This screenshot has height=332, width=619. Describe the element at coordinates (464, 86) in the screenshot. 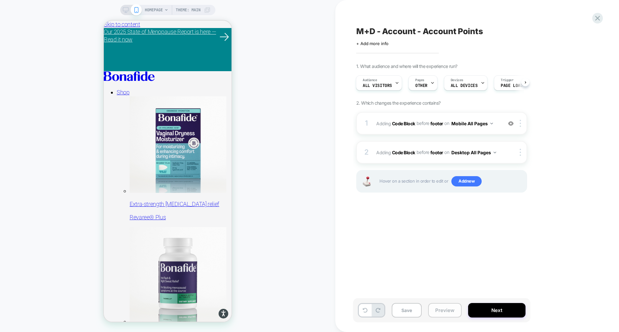

I see `span: ALL DEVICES` at that location.